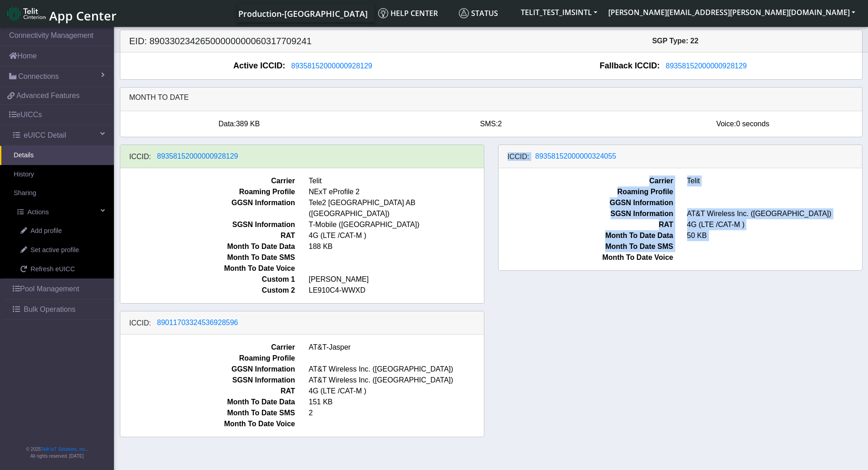 This screenshot has height=470, width=868. I want to click on span: Bulk Operations, so click(50, 310).